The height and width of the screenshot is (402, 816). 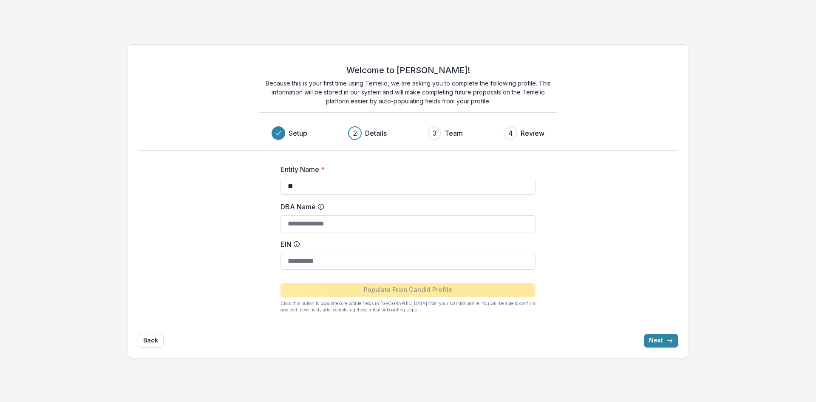 What do you see at coordinates (453, 133) in the screenshot?
I see `h3: Team` at bounding box center [453, 133].